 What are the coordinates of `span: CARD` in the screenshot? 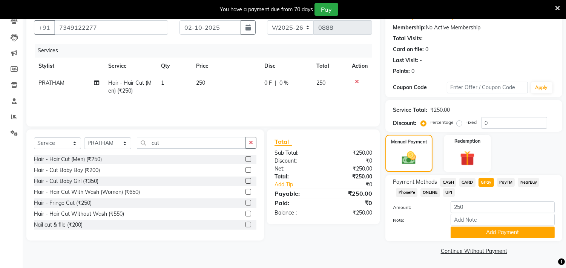 It's located at (467, 182).